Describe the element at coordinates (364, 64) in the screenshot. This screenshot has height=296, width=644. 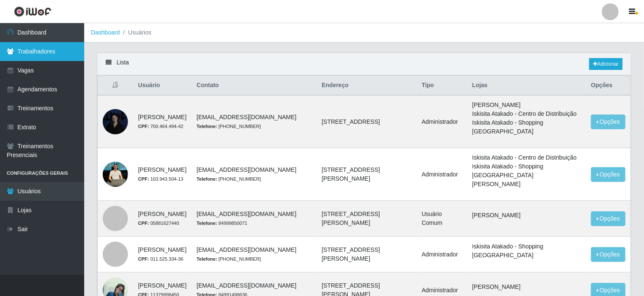
I see `div: Lista` at that location.